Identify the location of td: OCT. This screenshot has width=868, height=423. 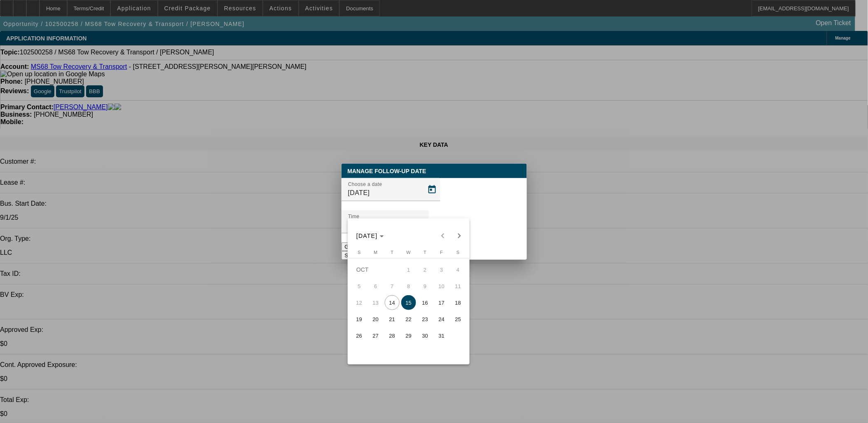
(376, 270).